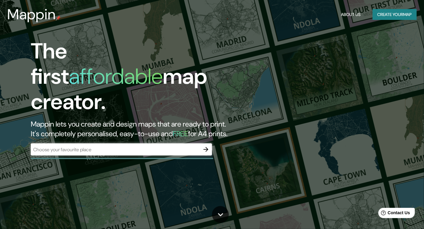  What do you see at coordinates (180, 134) in the screenshot?
I see `h5: FREE` at bounding box center [180, 134].